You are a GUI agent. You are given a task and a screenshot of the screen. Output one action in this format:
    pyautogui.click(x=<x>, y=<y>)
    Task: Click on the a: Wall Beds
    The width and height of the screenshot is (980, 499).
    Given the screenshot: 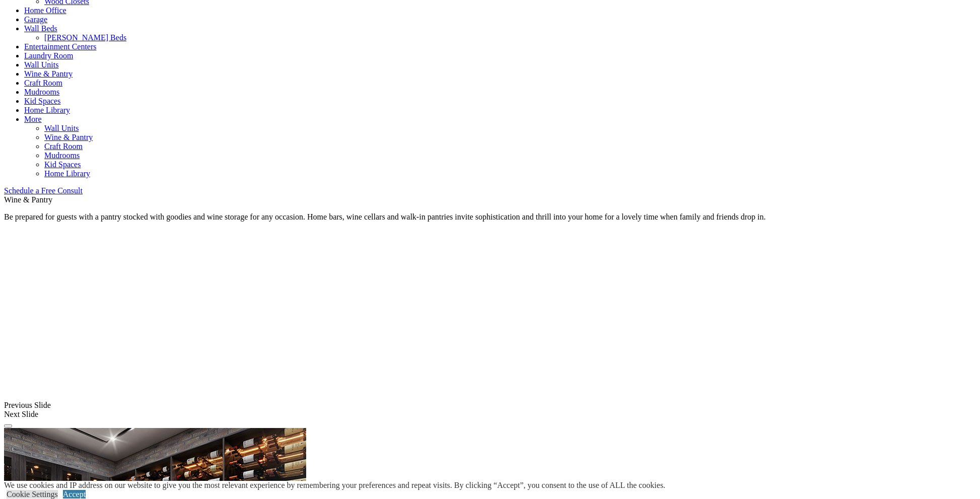 What is the action you would take?
    pyautogui.click(x=41, y=28)
    